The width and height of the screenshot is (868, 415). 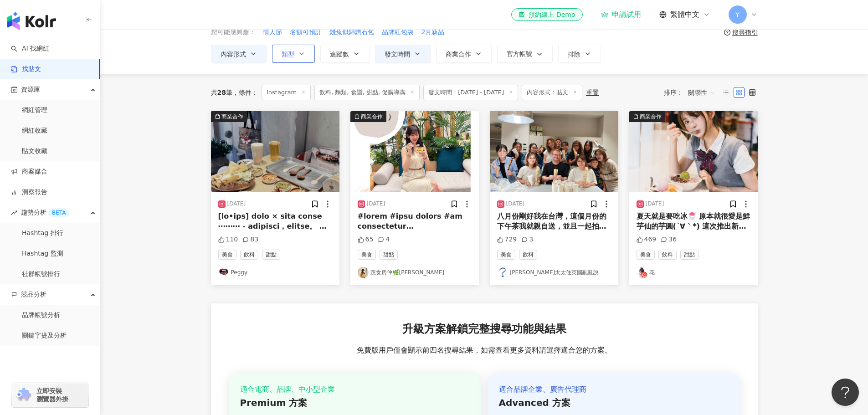 What do you see at coordinates (614, 389) in the screenshot?
I see `div: 適合品牌企業、廣告代理商` at bounding box center [614, 389].